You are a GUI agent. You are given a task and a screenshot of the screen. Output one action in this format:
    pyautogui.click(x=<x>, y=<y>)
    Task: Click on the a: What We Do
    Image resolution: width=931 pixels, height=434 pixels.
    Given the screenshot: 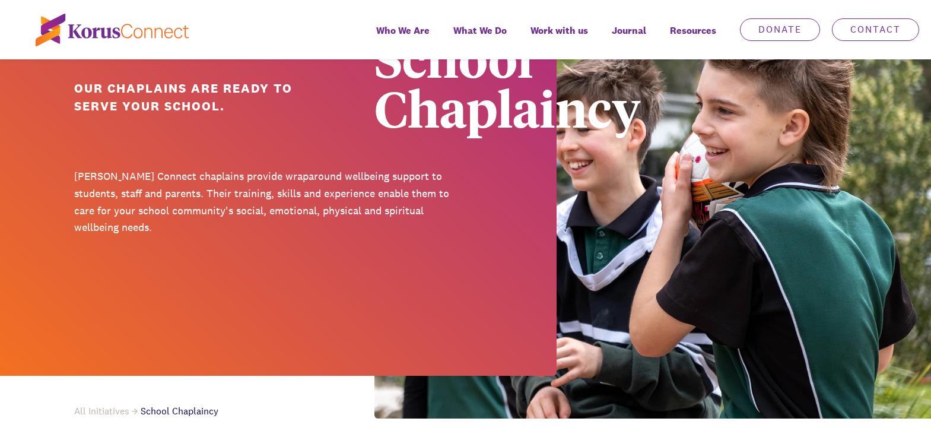 What is the action you would take?
    pyautogui.click(x=480, y=38)
    